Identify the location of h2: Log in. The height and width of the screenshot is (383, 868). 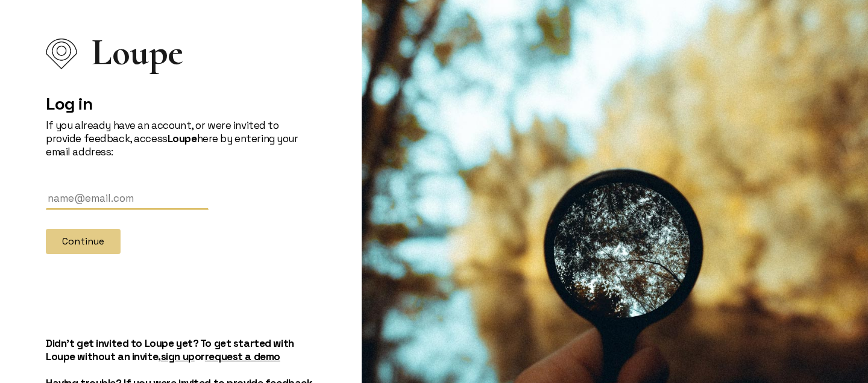
(181, 104).